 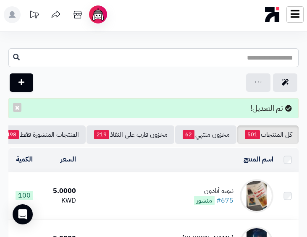 I want to click on div: Open Intercom Messenger, so click(x=23, y=215).